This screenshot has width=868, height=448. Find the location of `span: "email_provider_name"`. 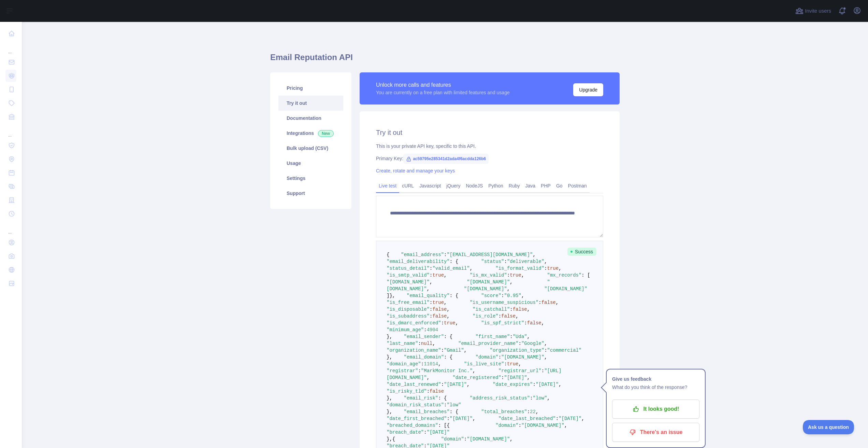

span: "email_provider_name" is located at coordinates (488, 343).